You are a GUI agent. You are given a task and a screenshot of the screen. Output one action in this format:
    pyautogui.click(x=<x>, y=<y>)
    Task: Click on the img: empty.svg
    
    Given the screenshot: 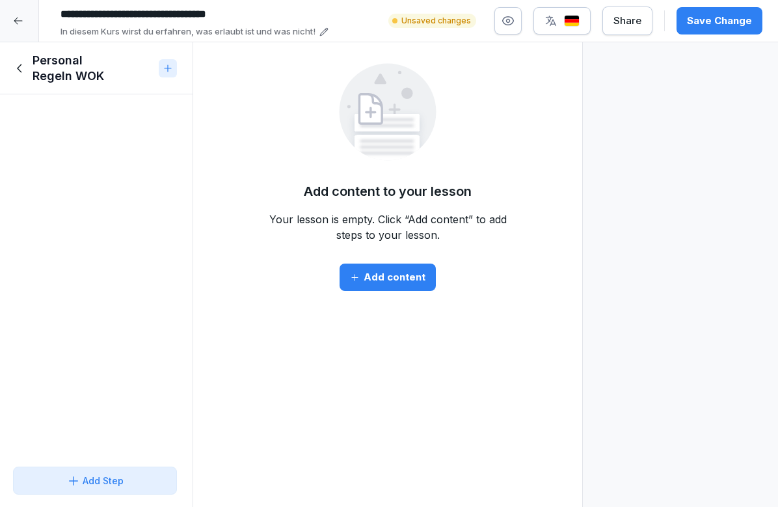 What is the action you would take?
    pyautogui.click(x=388, y=112)
    